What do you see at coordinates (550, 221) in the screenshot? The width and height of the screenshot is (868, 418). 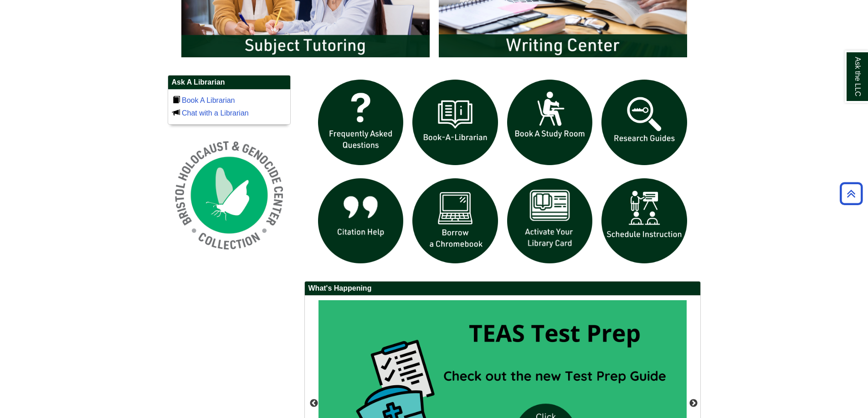 I see `img: activate Library Card icon links to form to activate student ID into library card` at bounding box center [550, 221].